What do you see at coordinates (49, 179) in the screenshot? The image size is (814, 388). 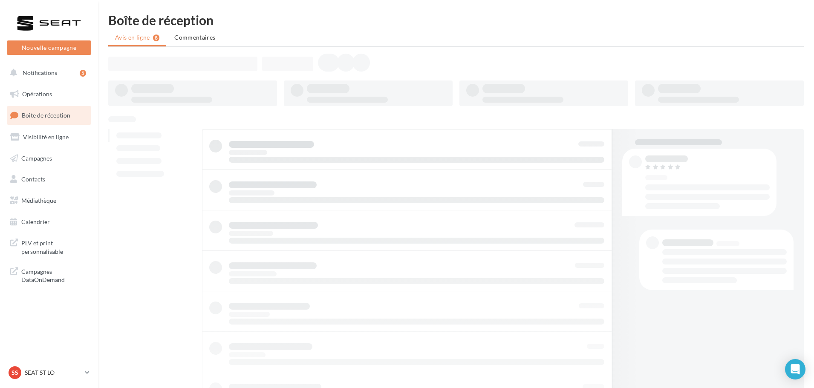 I see `a: Contacts` at bounding box center [49, 179].